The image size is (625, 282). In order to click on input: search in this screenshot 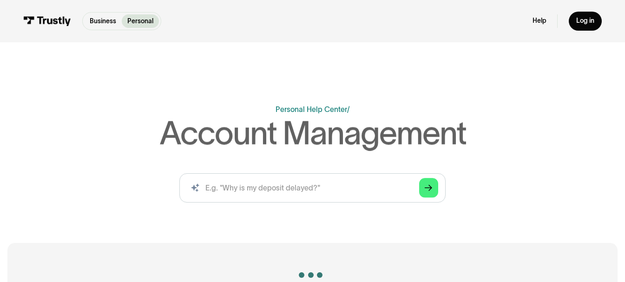, I will do `click(312, 188)`.